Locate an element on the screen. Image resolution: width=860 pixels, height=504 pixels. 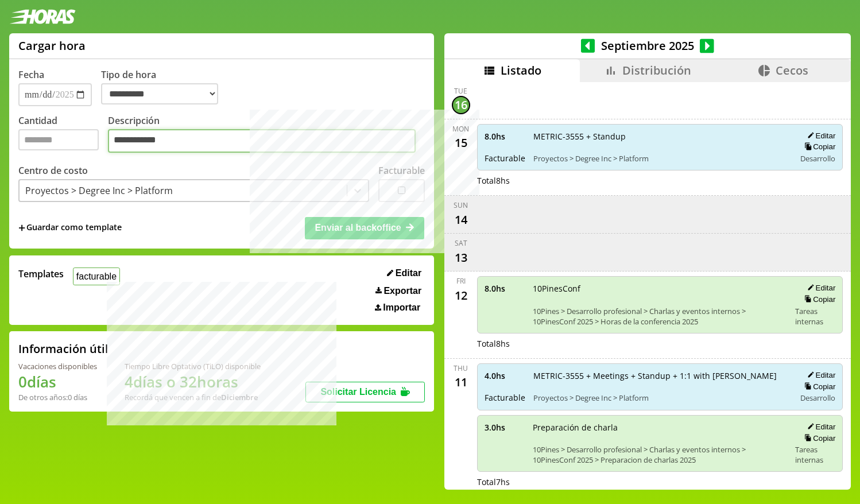
div: scrollable content is located at coordinates (648, 285).